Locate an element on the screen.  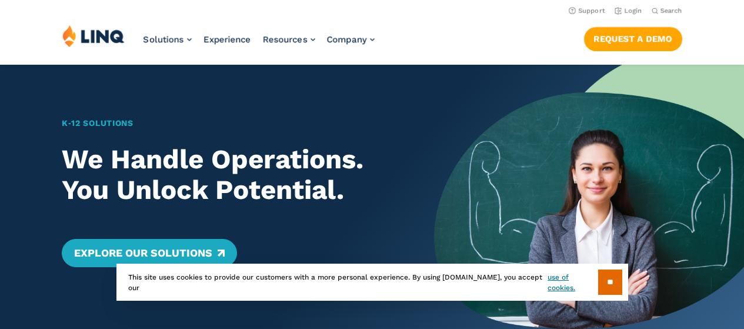
a: use of cookies. is located at coordinates (572, 282).